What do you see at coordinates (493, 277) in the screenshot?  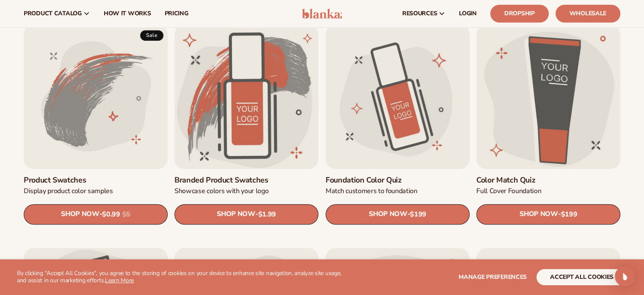 I see `button: Manage preferences` at bounding box center [493, 277].